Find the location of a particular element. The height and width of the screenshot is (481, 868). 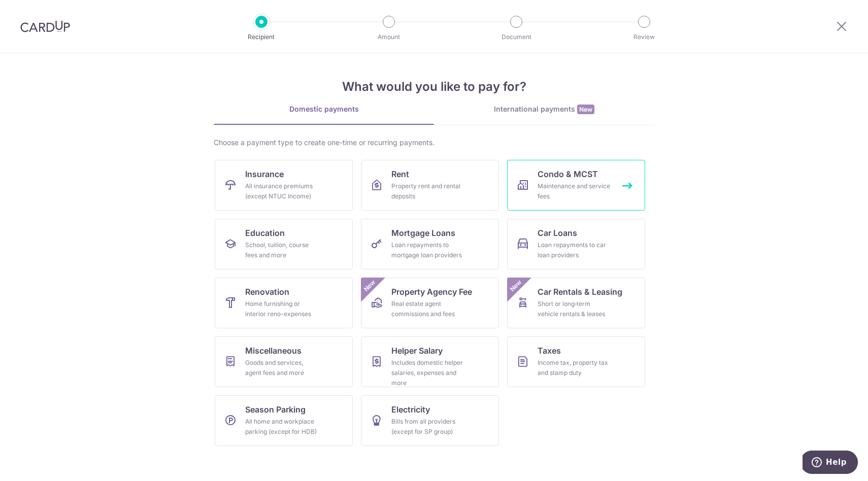

span: Miscellaneous is located at coordinates (273, 351).